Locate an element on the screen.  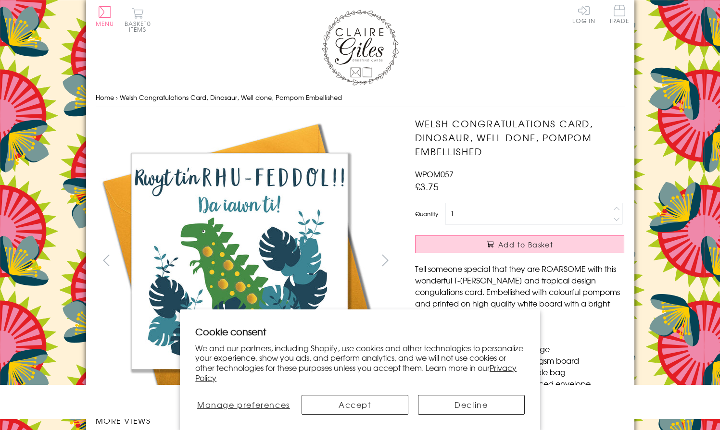
a: Log In is located at coordinates (584, 14).